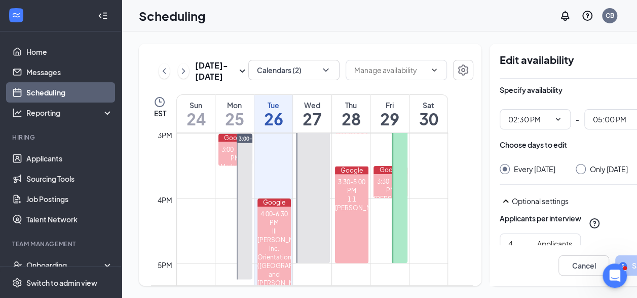  I want to click on a: August 27, 2025, so click(312, 114).